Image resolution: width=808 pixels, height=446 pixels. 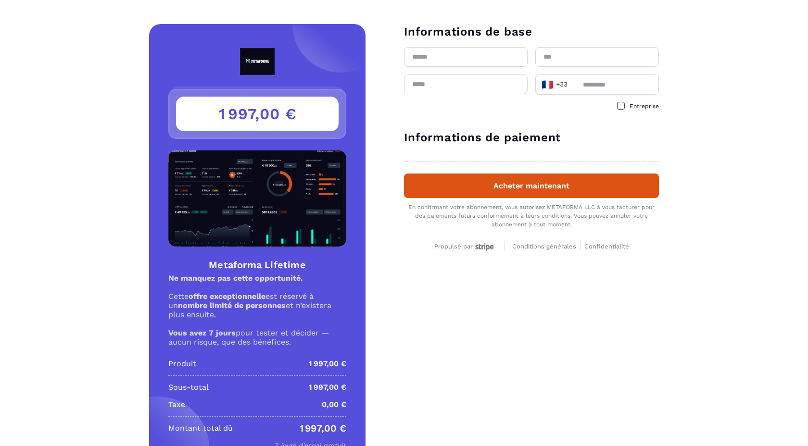 What do you see at coordinates (532, 186) in the screenshot?
I see `button: Acheter maintenant` at bounding box center [532, 186].